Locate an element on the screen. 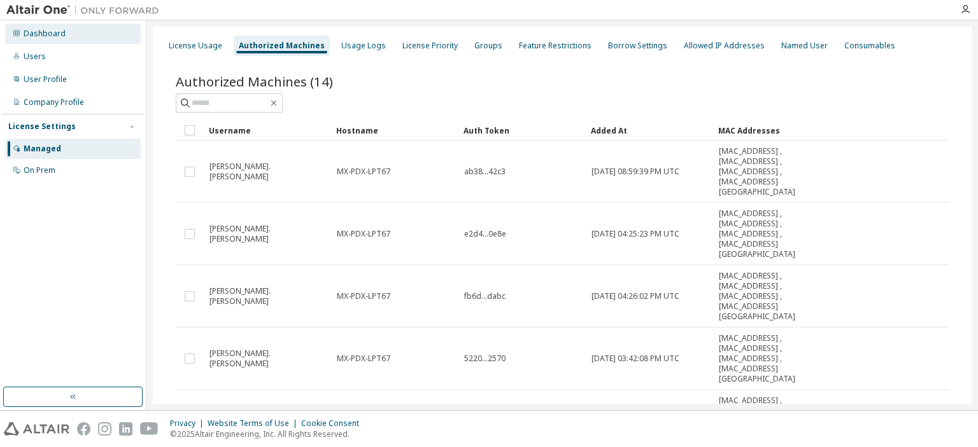 Image resolution: width=978 pixels, height=447 pixels. span: fb6d...dabc is located at coordinates (484, 297).